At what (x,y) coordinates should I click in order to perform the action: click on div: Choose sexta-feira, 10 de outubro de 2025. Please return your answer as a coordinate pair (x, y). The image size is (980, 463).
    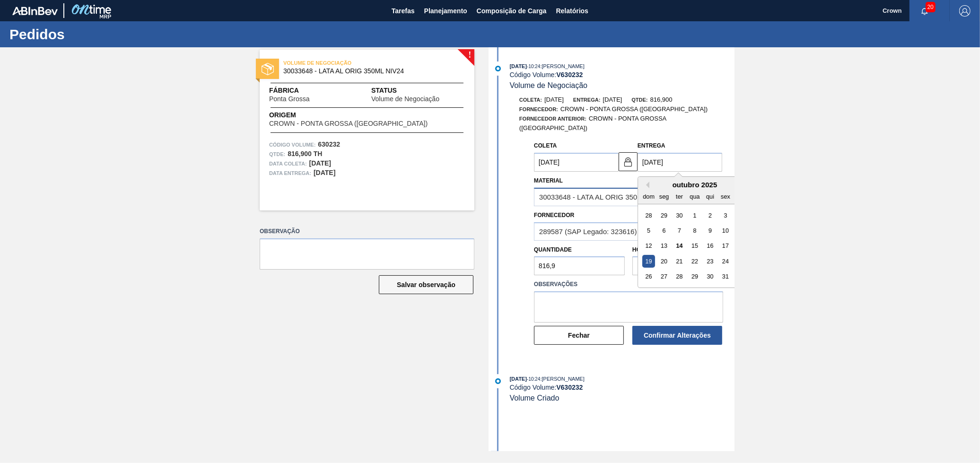
    Looking at the image, I should click on (725, 230).